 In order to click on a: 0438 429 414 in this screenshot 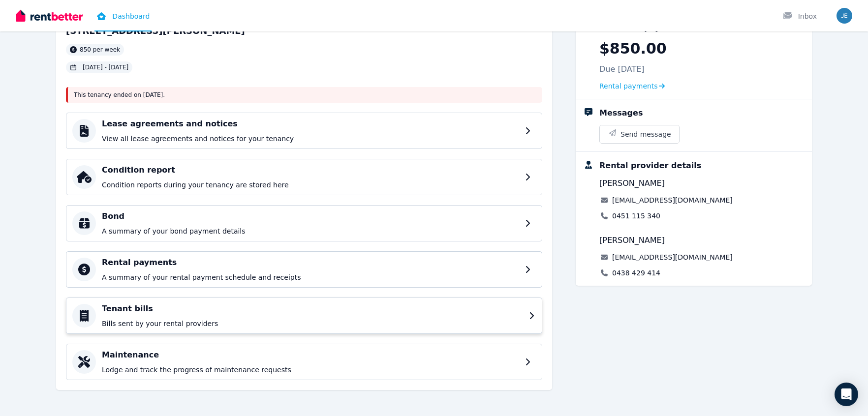, I will do `click(636, 273)`.